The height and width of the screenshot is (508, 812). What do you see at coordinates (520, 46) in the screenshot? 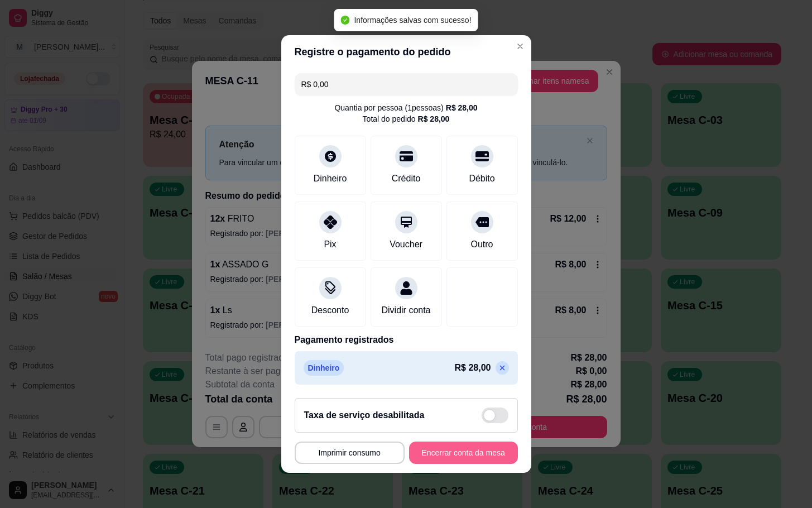
I see `button: Close` at bounding box center [520, 46].